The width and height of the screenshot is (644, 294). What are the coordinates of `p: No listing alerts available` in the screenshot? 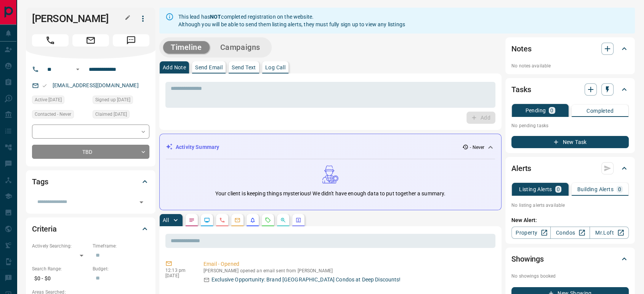 It's located at (570, 205).